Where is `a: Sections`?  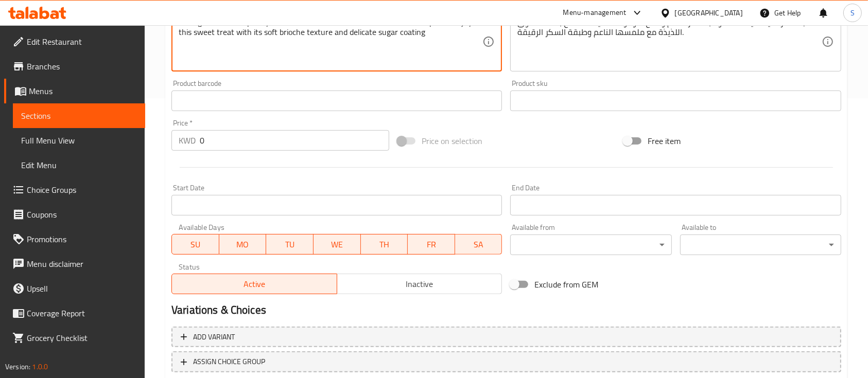
a: Sections is located at coordinates (79, 116).